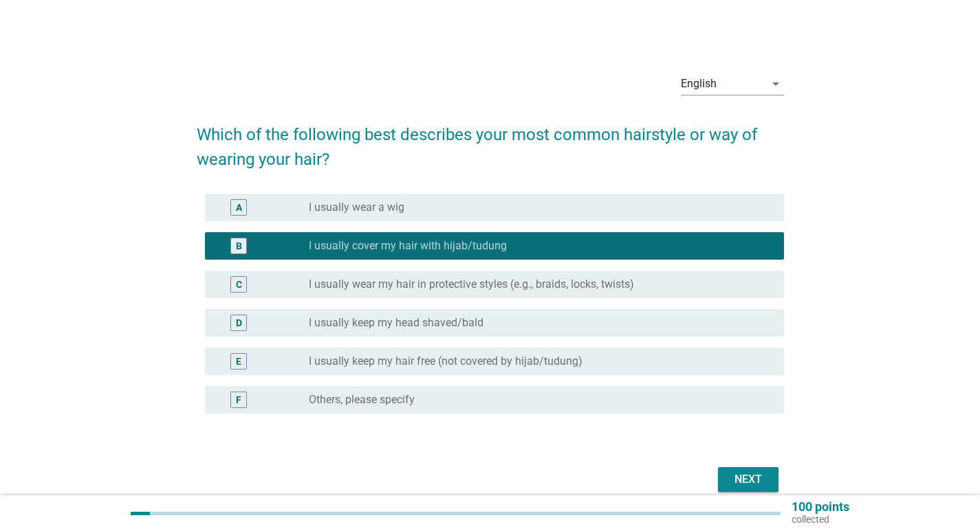 The height and width of the screenshot is (531, 980). What do you see at coordinates (748, 479) in the screenshot?
I see `button: Next` at bounding box center [748, 479].